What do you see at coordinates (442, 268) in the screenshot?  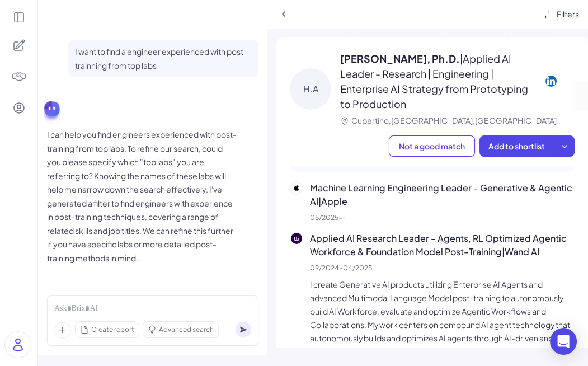 I see `p: 09/2024 - 04/2025` at bounding box center [442, 268].